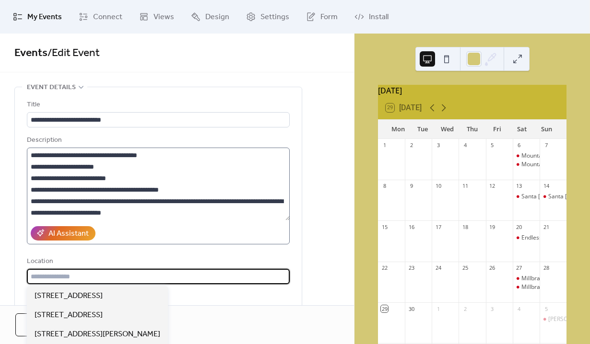 The image size is (590, 344). Describe the element at coordinates (519, 145) in the screenshot. I see `div: 6` at that location.